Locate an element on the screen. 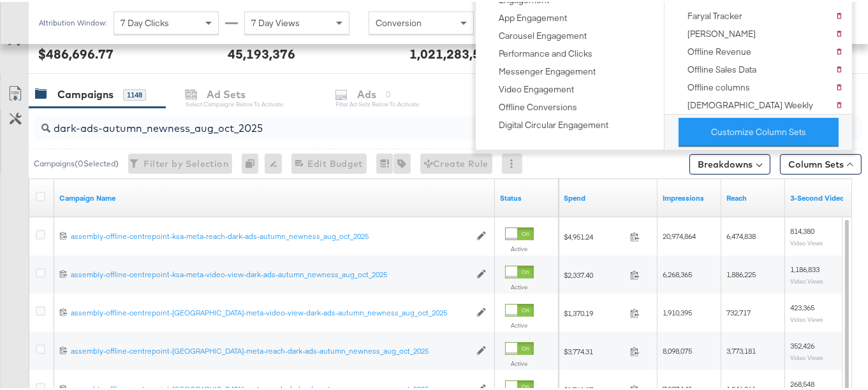 The width and height of the screenshot is (868, 390). button: Breakdowns is located at coordinates (729, 162).